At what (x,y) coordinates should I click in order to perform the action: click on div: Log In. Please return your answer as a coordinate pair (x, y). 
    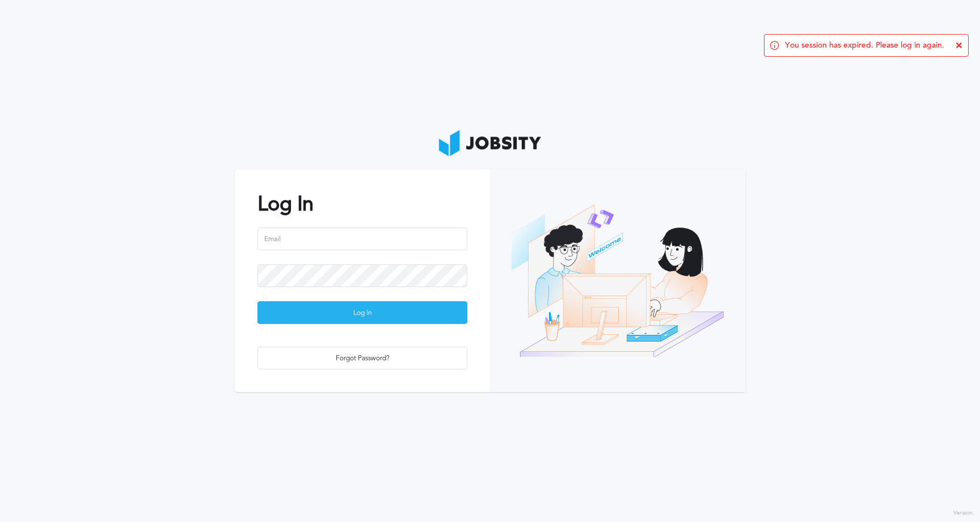
    Looking at the image, I should click on (362, 313).